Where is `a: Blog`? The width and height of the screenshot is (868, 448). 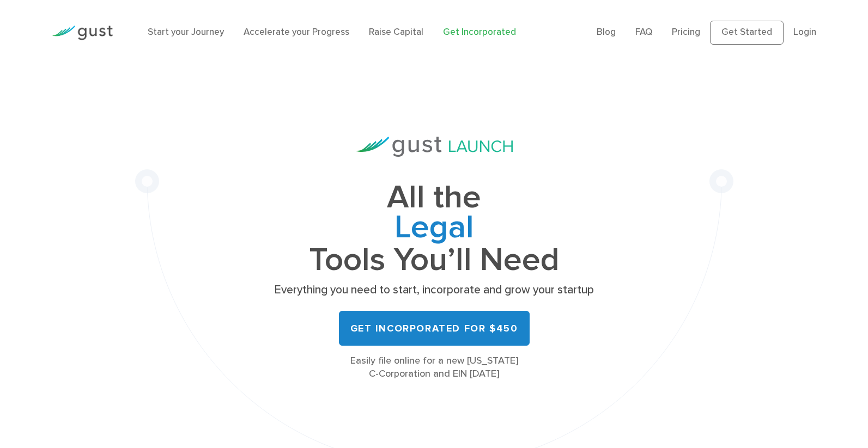
a: Blog is located at coordinates (606, 32).